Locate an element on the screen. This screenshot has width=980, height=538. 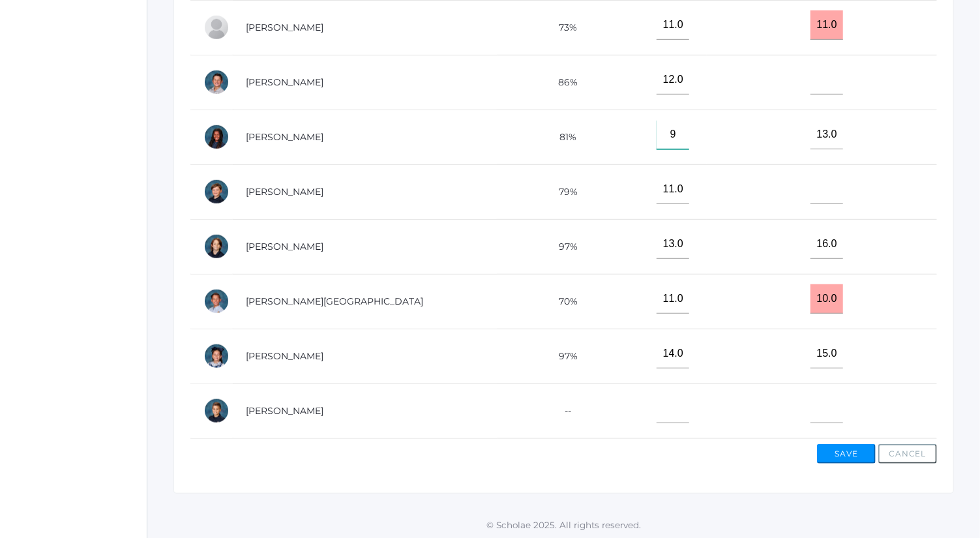
div: Preston Veenendaal is located at coordinates (216, 301).